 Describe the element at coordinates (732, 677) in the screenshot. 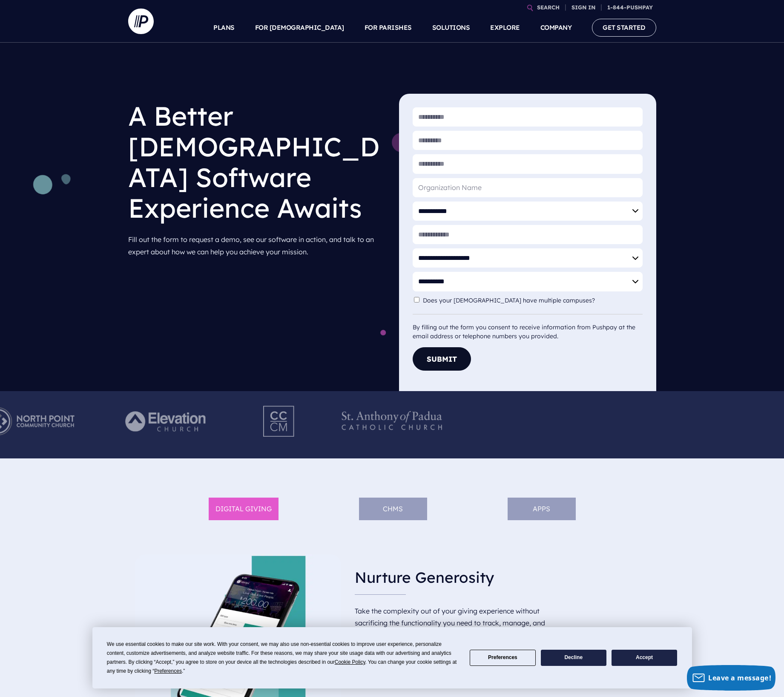

I see `button: Leave a message!` at that location.